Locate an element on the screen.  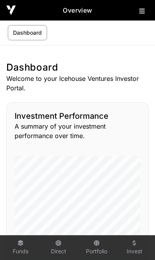
div: Chat Widget is located at coordinates (135, 241).